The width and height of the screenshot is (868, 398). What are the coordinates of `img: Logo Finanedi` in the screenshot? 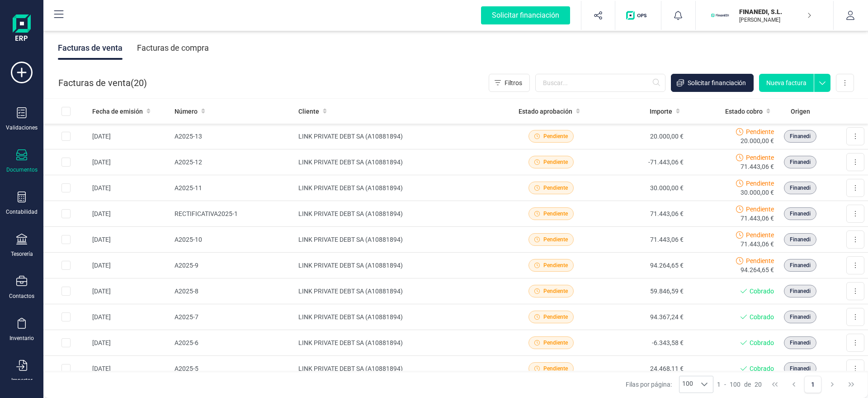 It's located at (22, 29).